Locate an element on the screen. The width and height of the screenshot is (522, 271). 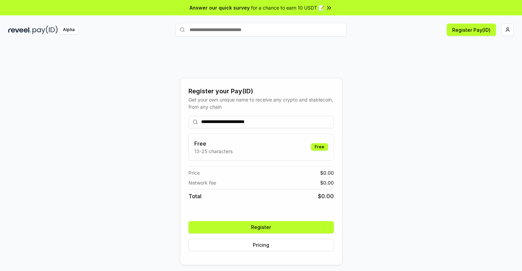
div: Free is located at coordinates (320, 147).